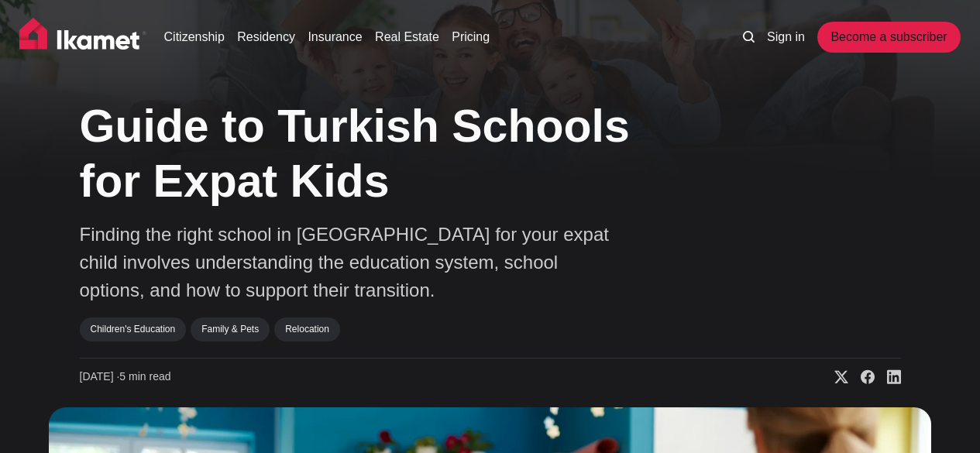 This screenshot has width=980, height=453. Describe the element at coordinates (888, 377) in the screenshot. I see `a: Share on Linkedin` at that location.